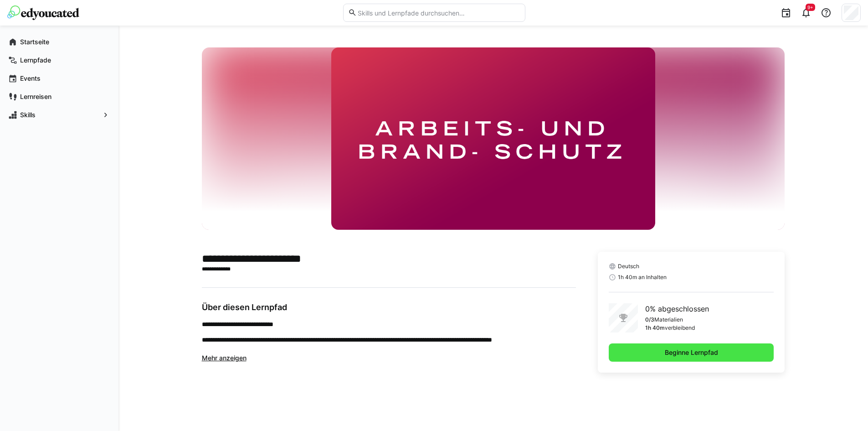  What do you see at coordinates (680, 328) in the screenshot?
I see `p: verbleibend` at bounding box center [680, 328].